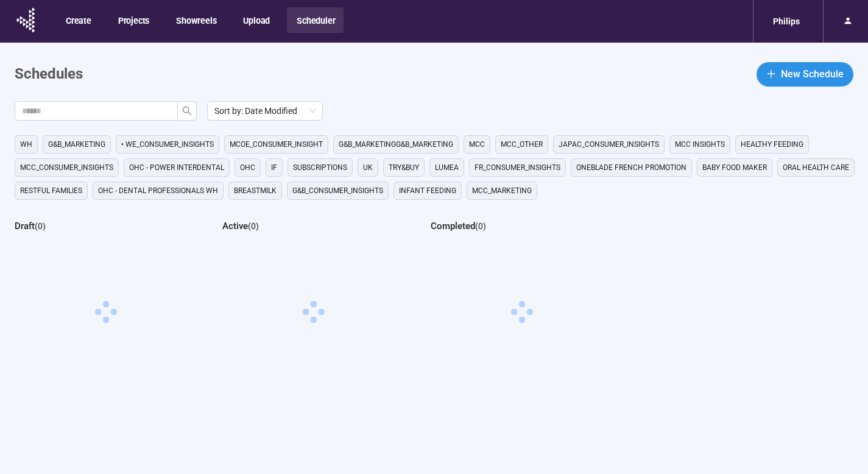  Describe the element at coordinates (255, 191) in the screenshot. I see `span: Breastmilk` at that location.